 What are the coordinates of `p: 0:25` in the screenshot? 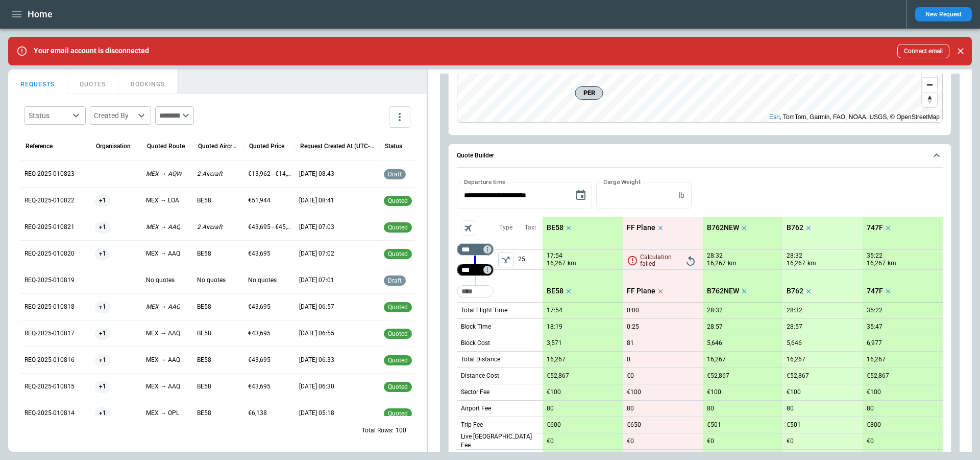 It's located at (633, 326).